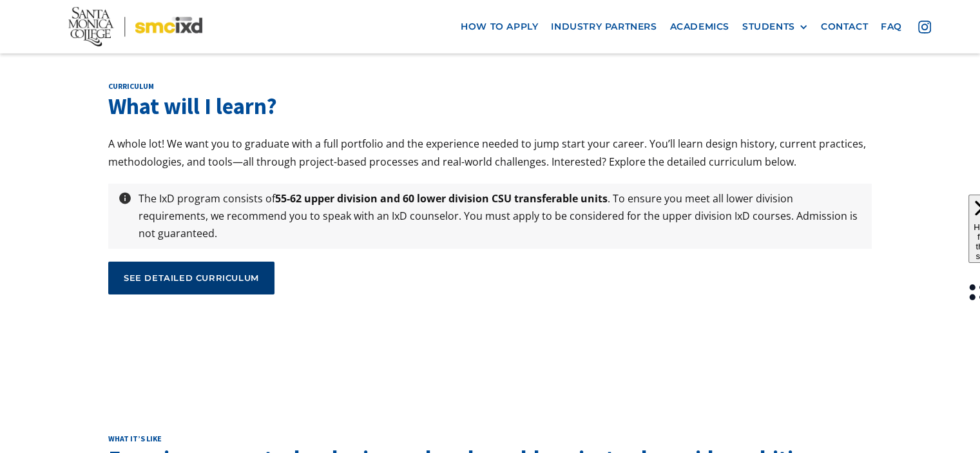 This screenshot has height=453, width=980. What do you see at coordinates (191, 278) in the screenshot?
I see `a: see detailed curriculum` at bounding box center [191, 278].